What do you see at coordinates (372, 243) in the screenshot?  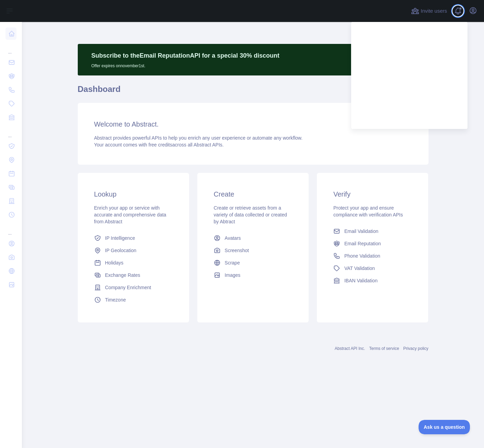 I see `a: Email Reputation` at bounding box center [372, 243].